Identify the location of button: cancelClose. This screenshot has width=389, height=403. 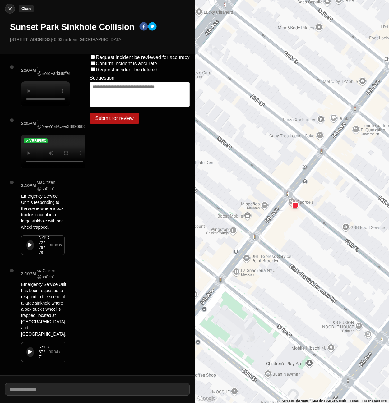
(10, 9).